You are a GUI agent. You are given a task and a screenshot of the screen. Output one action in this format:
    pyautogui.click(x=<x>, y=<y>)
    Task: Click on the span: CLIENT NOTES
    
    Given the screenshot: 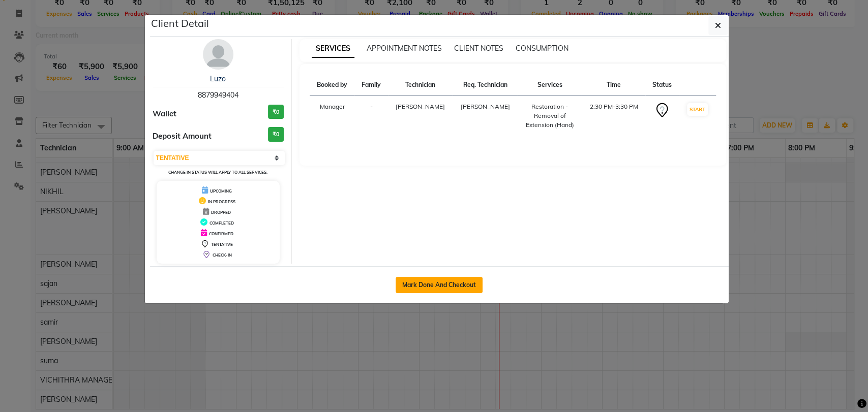 What is the action you would take?
    pyautogui.click(x=479, y=48)
    